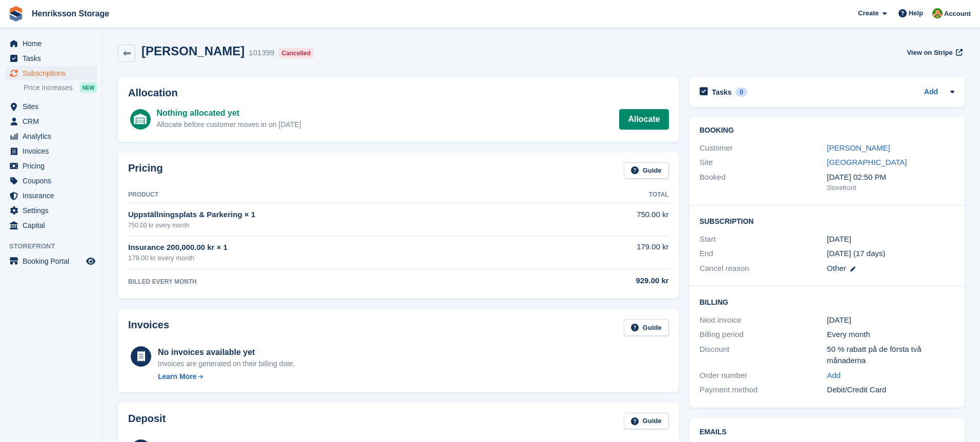 The height and width of the screenshot is (442, 980). Describe the element at coordinates (763, 390) in the screenshot. I see `div: Payment method` at that location.